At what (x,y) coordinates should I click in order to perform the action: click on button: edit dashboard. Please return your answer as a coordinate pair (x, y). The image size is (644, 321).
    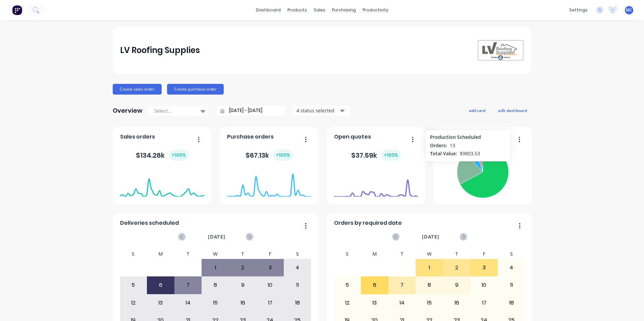
    Looking at the image, I should click on (512, 110).